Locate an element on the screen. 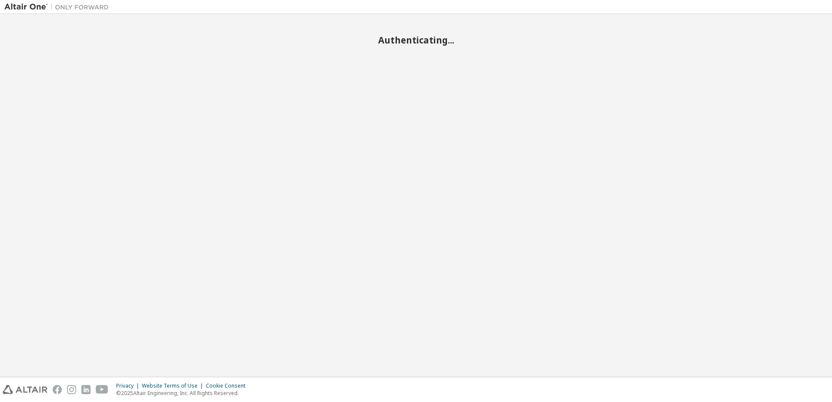  div: Cookie Consent is located at coordinates (228, 386).